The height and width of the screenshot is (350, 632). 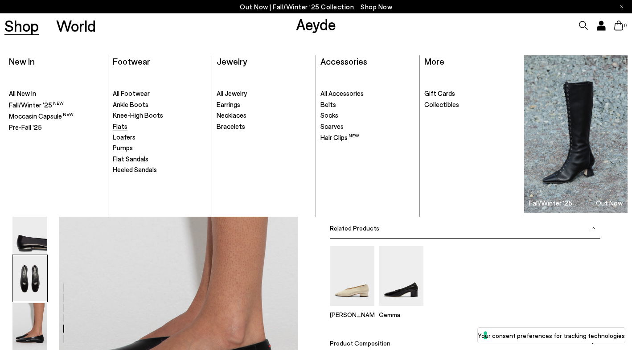 I want to click on img: Kirsten Ballet Flats - Image 4, so click(x=30, y=230).